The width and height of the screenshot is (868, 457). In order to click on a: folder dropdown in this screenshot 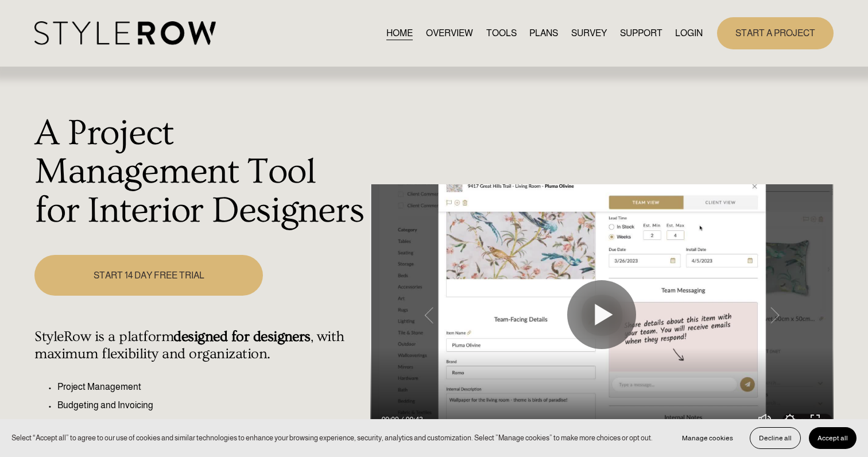, I will do `click(641, 33)`.